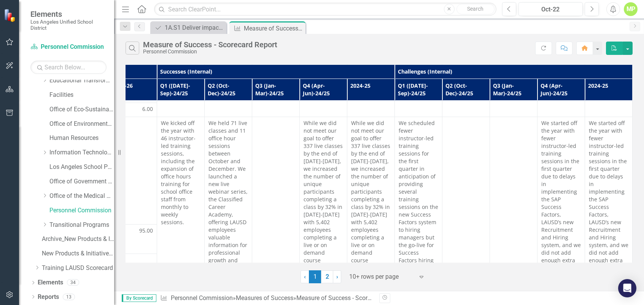  I want to click on span: Search, so click(475, 9).